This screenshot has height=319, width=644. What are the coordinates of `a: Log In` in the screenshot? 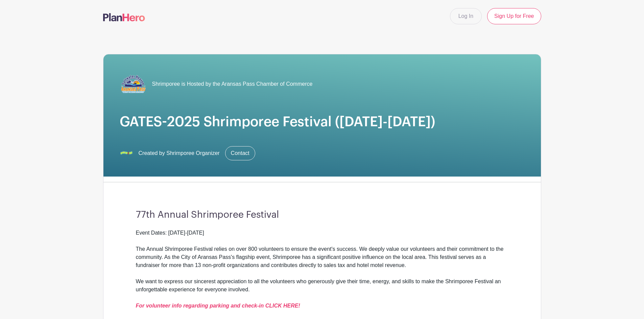 It's located at (466, 16).